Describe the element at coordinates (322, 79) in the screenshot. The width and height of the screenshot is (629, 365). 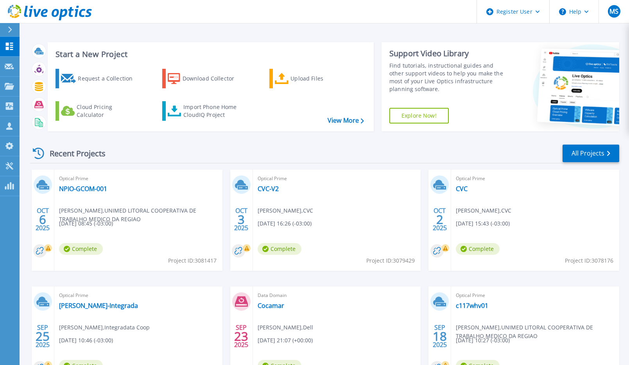
I see `div: Upload Files` at that location.